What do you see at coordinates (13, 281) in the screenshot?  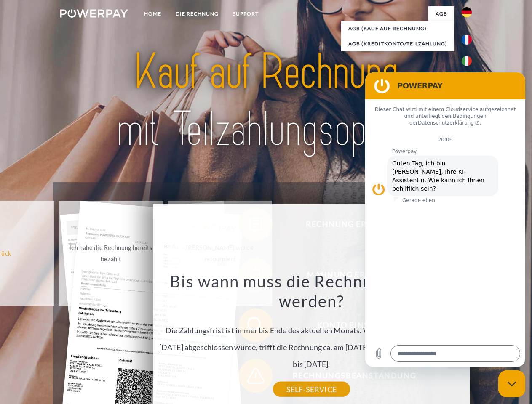 I see `button: Datei hochladen` at bounding box center [13, 281].